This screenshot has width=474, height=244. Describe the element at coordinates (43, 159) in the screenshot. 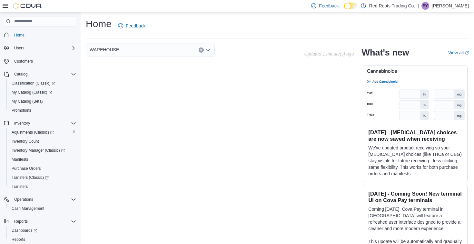

I see `button: Manifests` at that location.